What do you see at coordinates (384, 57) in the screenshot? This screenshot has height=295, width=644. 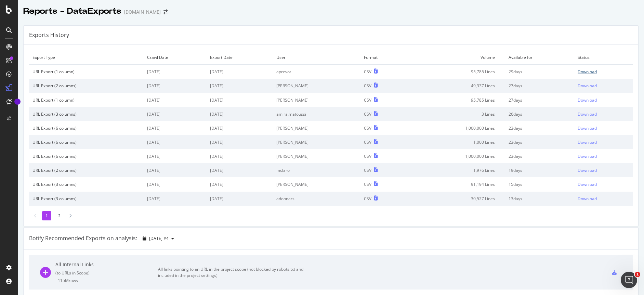 I see `td: Format` at bounding box center [384, 57].